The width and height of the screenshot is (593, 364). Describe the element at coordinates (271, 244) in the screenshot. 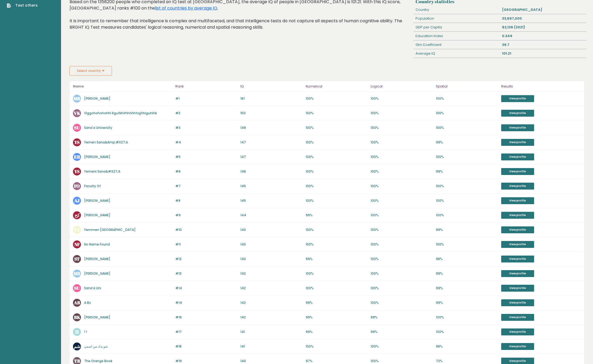

I see `p: 143` at that location.